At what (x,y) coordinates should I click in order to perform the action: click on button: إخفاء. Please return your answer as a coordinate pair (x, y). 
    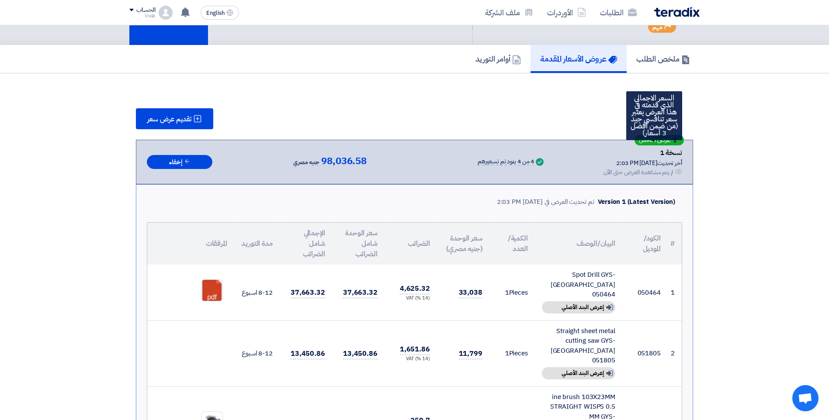
    Looking at the image, I should click on (180, 162).